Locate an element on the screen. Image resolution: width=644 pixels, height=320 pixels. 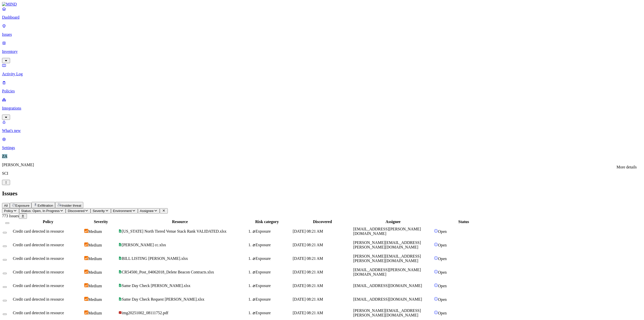
span: Status: Open, In Progress is located at coordinates (40, 210).